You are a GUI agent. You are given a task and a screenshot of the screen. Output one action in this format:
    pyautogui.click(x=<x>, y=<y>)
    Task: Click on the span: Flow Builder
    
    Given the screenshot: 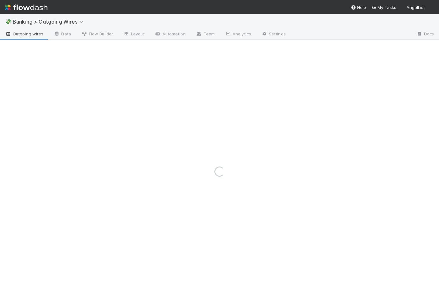 What is the action you would take?
    pyautogui.click(x=97, y=34)
    